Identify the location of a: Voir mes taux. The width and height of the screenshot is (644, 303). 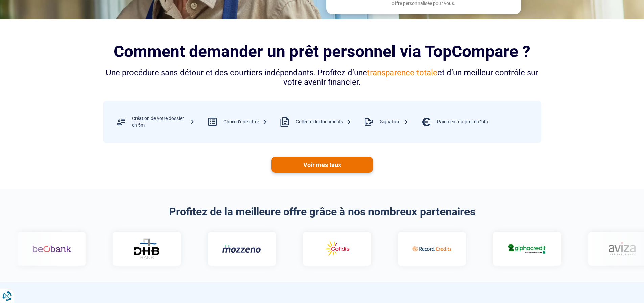
(322, 165).